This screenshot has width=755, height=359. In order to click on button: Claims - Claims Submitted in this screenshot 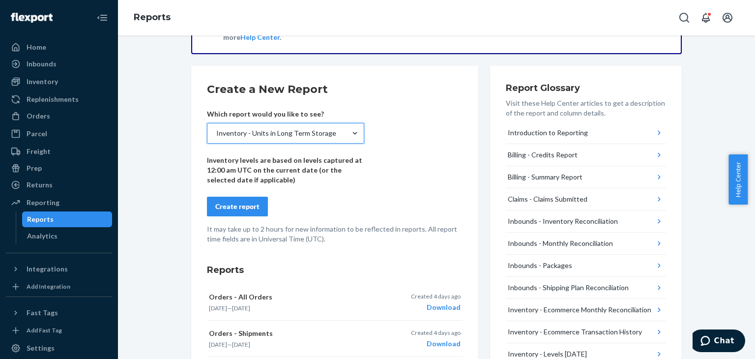, I will do `click(586, 199)`.